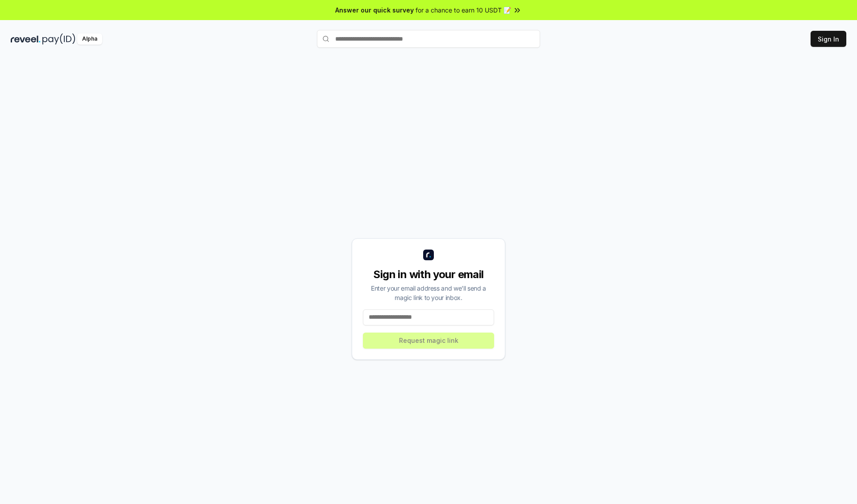 This screenshot has width=857, height=504. Describe the element at coordinates (90, 39) in the screenshot. I see `div: Alpha` at that location.